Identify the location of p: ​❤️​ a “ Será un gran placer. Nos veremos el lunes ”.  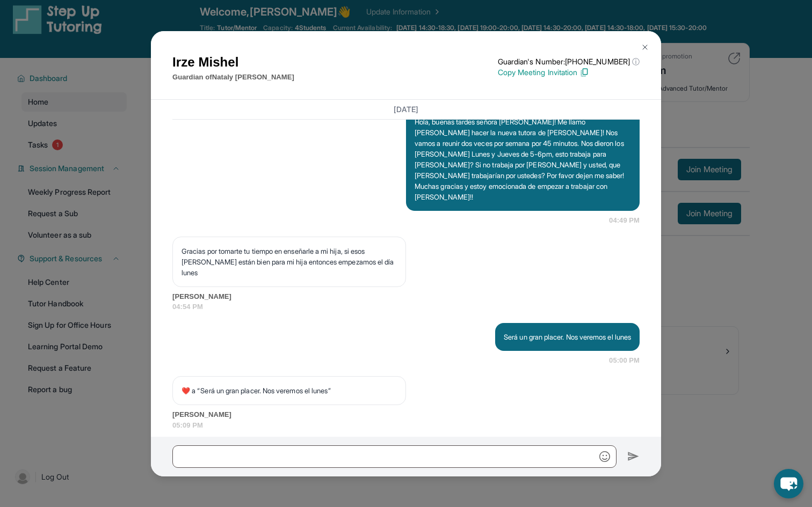
(289, 390).